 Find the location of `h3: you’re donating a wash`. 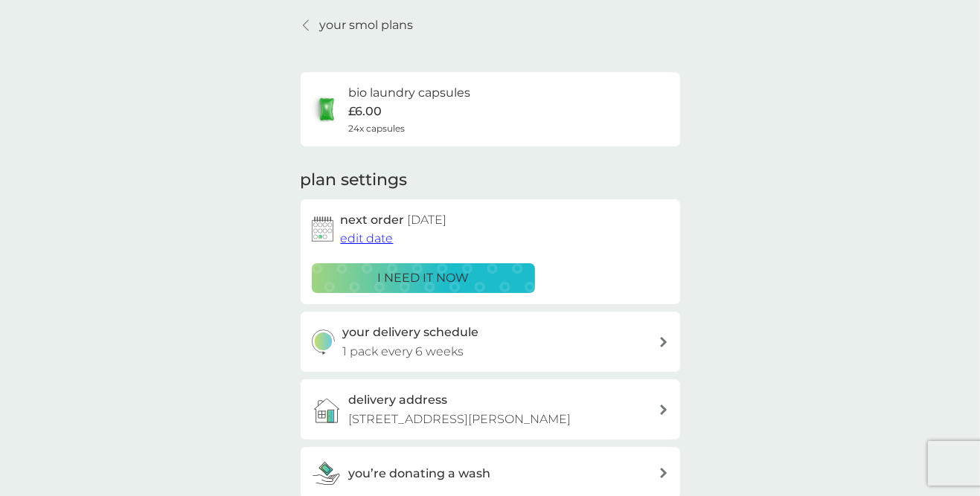

h3: you’re donating a wash is located at coordinates (420, 474).